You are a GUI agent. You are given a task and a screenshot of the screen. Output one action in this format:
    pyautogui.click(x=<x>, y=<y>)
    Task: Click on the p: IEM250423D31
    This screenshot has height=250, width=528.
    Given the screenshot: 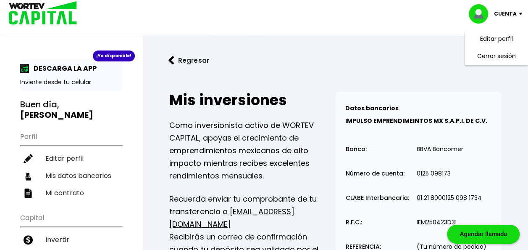 What is the action you would take?
    pyautogui.click(x=437, y=222)
    